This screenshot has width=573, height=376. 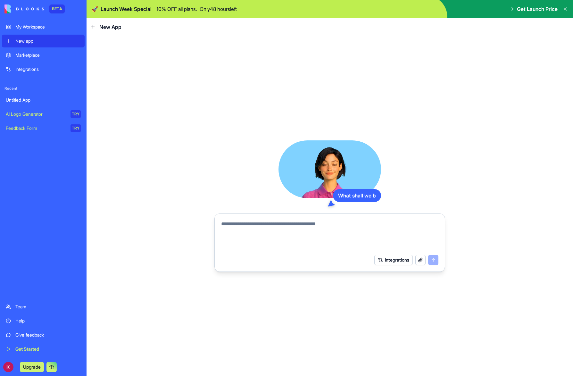 What do you see at coordinates (48, 55) in the screenshot?
I see `div: Marketplace` at bounding box center [48, 55].